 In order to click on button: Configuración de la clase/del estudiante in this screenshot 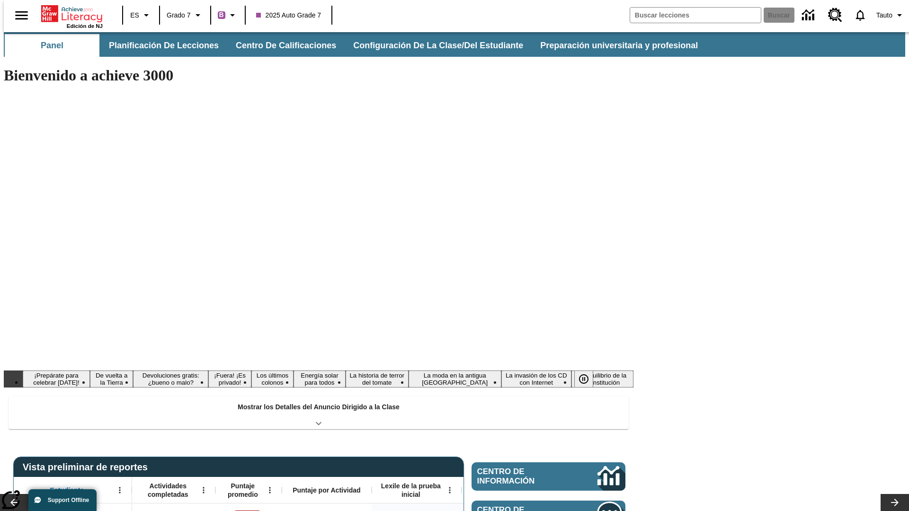, I will do `click(438, 45)`.